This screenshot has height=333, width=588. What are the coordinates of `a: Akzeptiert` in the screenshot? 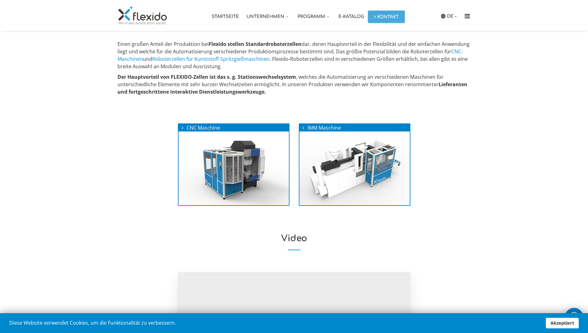 It's located at (562, 323).